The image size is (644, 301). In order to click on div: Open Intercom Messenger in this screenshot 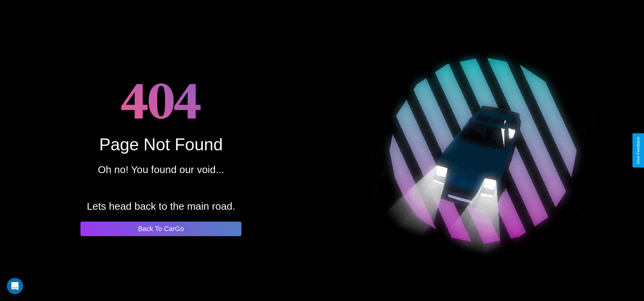, I will do `click(15, 286)`.